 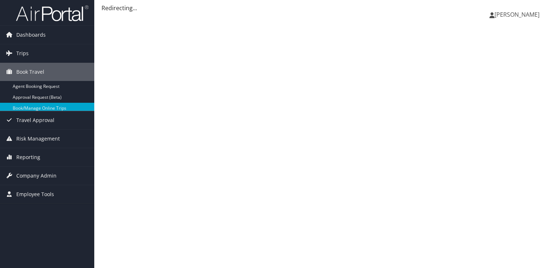 I want to click on span: Book Travel, so click(x=30, y=72).